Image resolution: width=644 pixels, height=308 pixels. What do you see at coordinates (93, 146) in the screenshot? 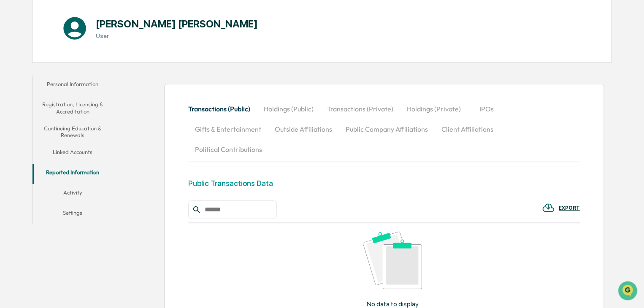
I see `span: Pylon` at bounding box center [93, 146].